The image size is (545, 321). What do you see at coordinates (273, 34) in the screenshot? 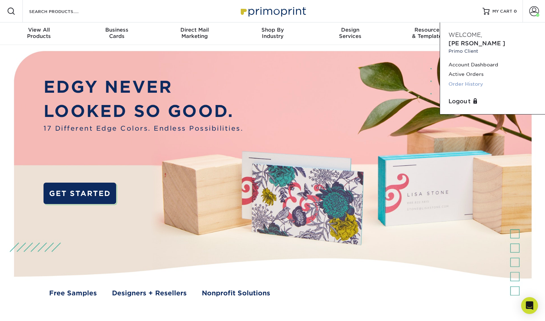
I see `a: Shop ByIndustry` at bounding box center [273, 34].